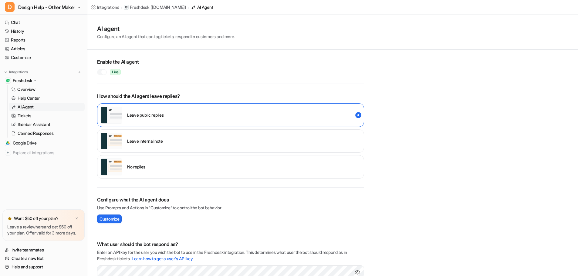 This screenshot has width=578, height=276. I want to click on img: star, so click(10, 219).